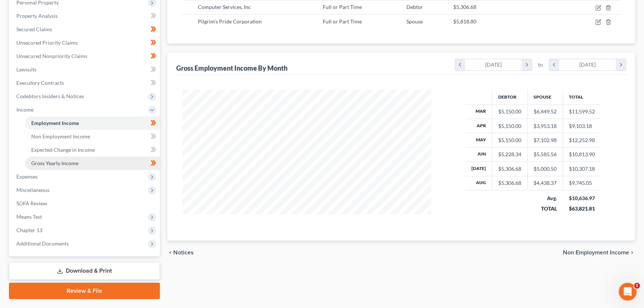 This screenshot has height=308, width=644. What do you see at coordinates (510, 155) in the screenshot?
I see `div: $5,228.34` at bounding box center [510, 155].